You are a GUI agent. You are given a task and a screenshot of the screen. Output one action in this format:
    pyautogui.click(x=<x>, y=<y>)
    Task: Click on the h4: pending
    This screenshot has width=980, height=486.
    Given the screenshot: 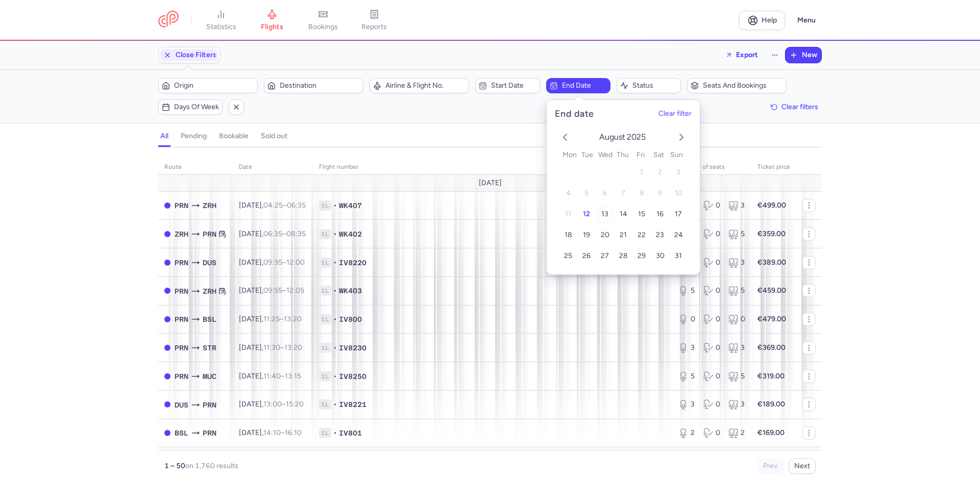 What is the action you would take?
    pyautogui.click(x=193, y=136)
    